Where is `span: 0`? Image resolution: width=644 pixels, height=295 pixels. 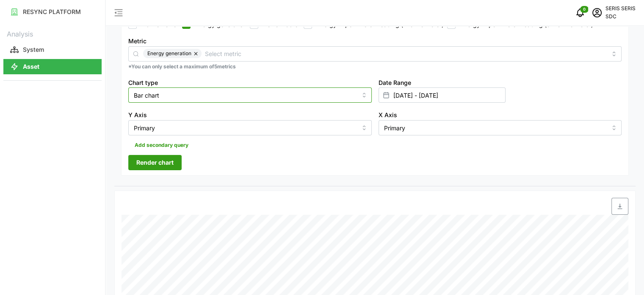
span: 0 is located at coordinates (585, 10).